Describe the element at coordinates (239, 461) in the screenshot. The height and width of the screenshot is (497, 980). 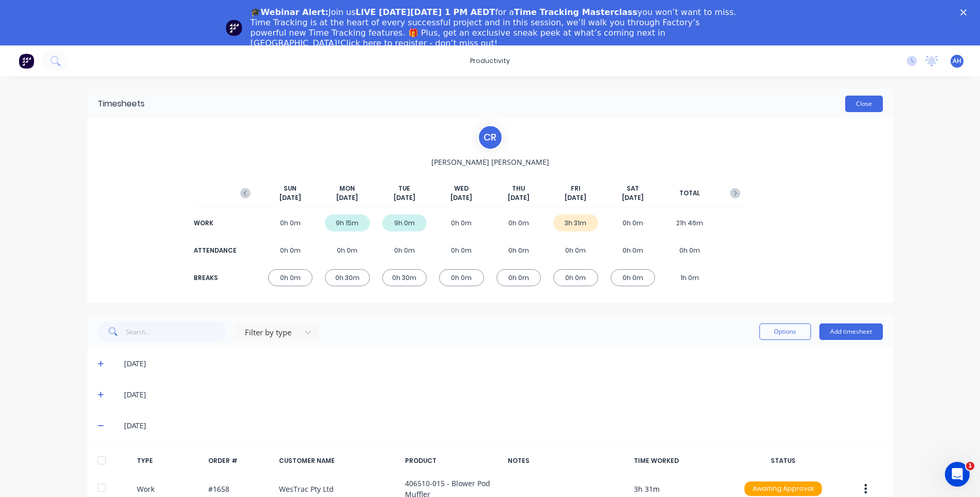
I see `div: ORDER #` at that location.